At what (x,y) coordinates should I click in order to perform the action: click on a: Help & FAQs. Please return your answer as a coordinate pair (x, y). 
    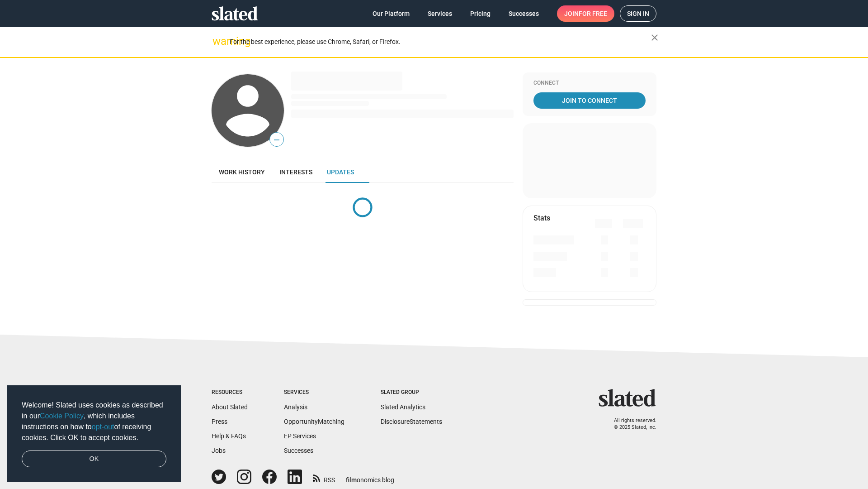
    Looking at the image, I should click on (228, 436).